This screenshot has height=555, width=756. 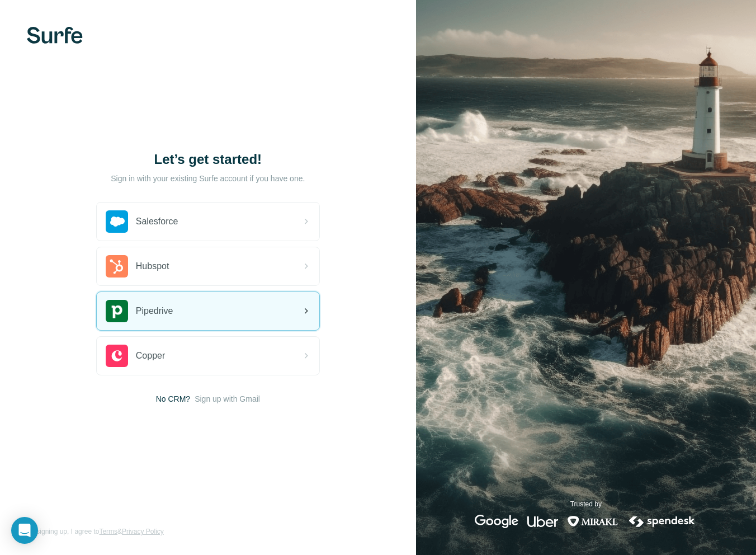 I want to click on span: Hubspot, so click(x=152, y=266).